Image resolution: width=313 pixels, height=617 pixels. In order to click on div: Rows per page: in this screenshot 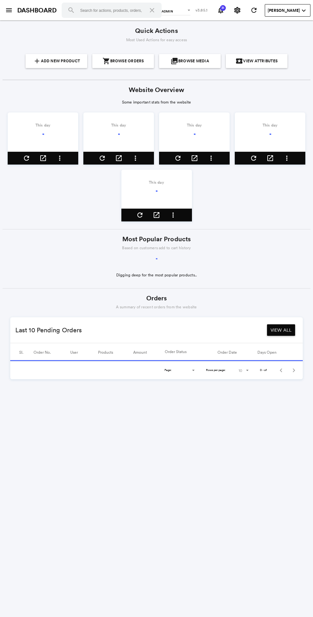, I will do `click(216, 370)`.